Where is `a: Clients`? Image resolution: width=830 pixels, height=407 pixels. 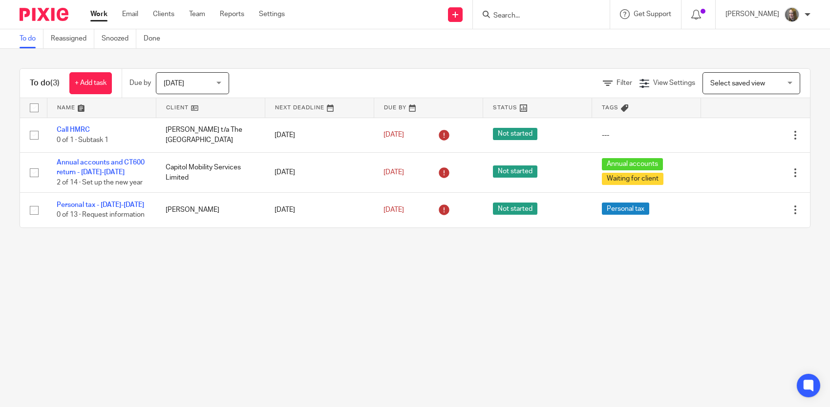
a: Clients is located at coordinates (164, 14).